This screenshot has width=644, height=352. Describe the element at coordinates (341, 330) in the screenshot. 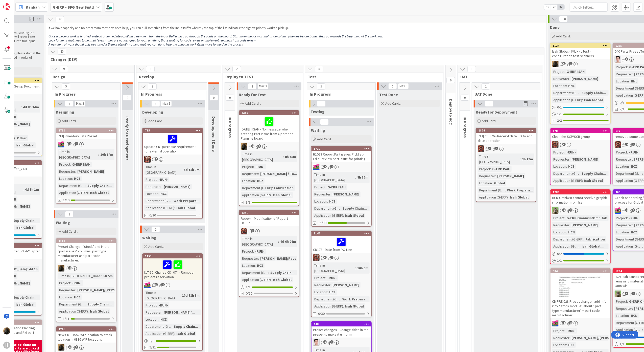

I see `div: 648Preset changes - Change titles in the preset to make it uniform` at that location.